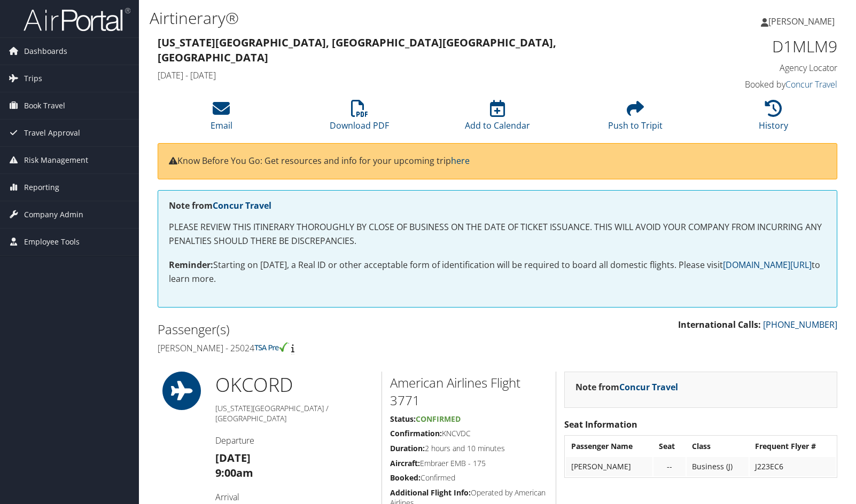 The width and height of the screenshot is (856, 504). Describe the element at coordinates (294, 440) in the screenshot. I see `h4: Departure` at that location.